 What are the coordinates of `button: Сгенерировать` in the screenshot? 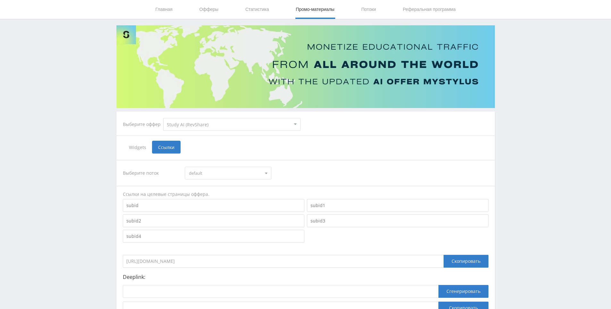 It's located at (464, 292).